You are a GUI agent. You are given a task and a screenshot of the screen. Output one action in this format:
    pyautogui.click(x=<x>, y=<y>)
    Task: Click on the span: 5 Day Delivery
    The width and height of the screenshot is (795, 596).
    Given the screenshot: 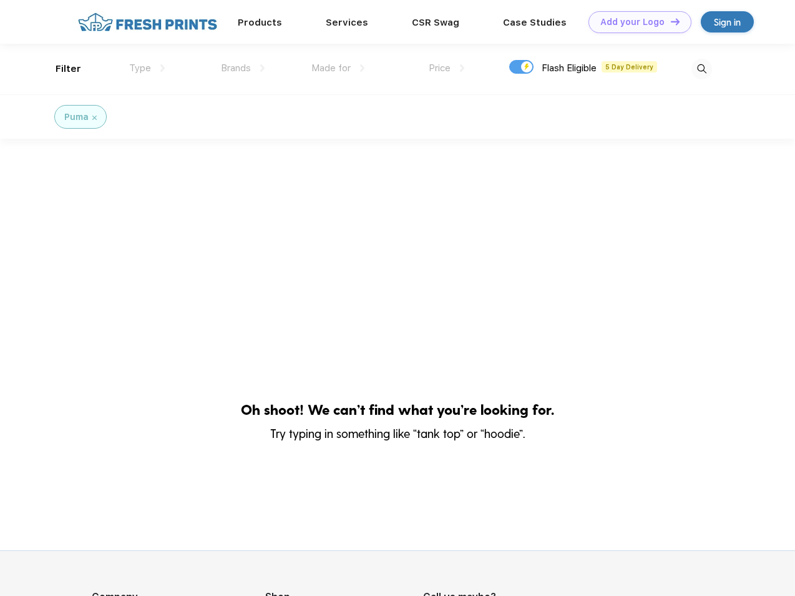 What is the action you would take?
    pyautogui.click(x=629, y=67)
    